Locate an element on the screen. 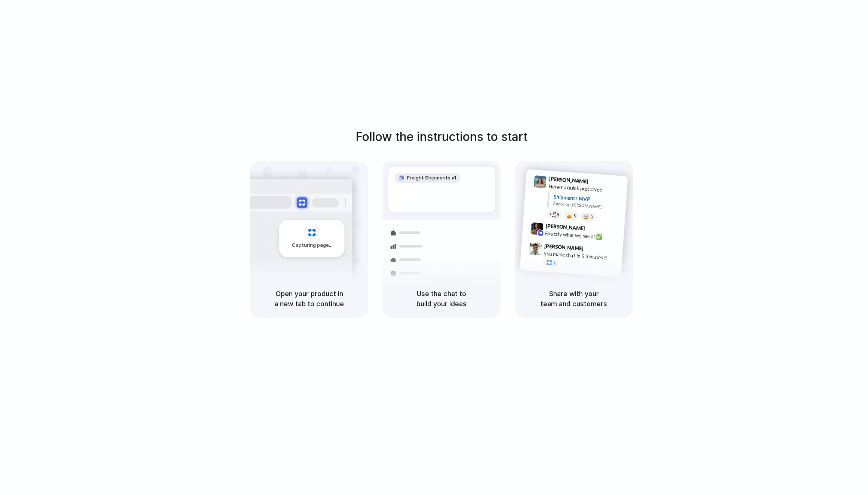 Image resolution: width=868 pixels, height=495 pixels. div: Here's a quick prototype is located at coordinates (586, 189).